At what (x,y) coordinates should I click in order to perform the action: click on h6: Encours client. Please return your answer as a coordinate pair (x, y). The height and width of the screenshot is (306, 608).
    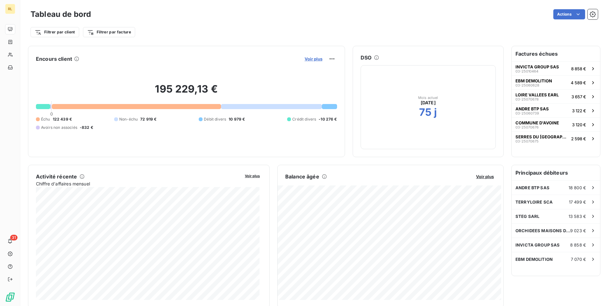
    Looking at the image, I should click on (54, 59).